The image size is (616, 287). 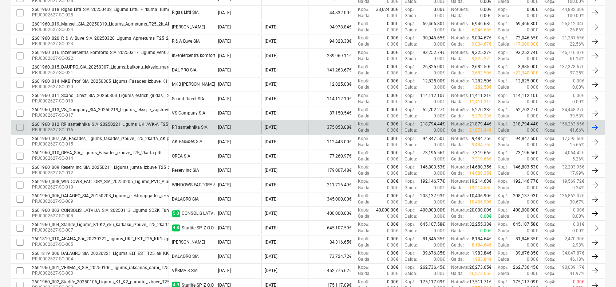 What do you see at coordinates (577, 73) in the screenshot?
I see `p: 97.25%` at bounding box center [577, 73].